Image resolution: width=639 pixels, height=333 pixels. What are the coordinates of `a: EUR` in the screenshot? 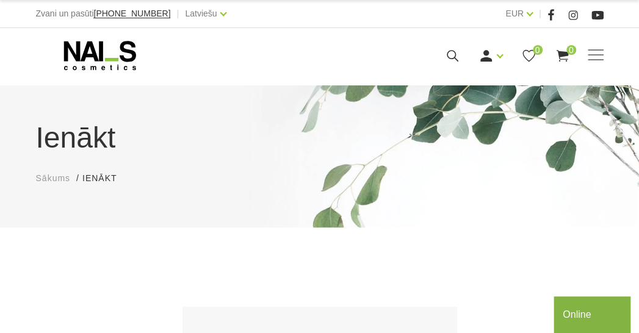 It's located at (515, 13).